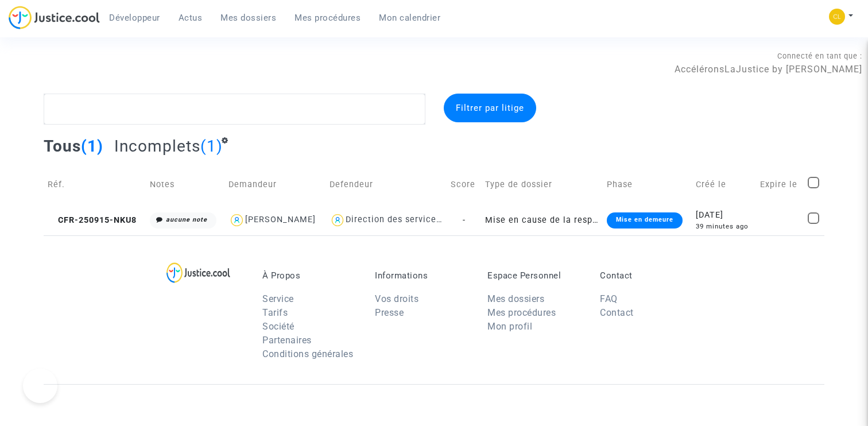  What do you see at coordinates (608, 299) in the screenshot?
I see `a: FAQ` at bounding box center [608, 299].